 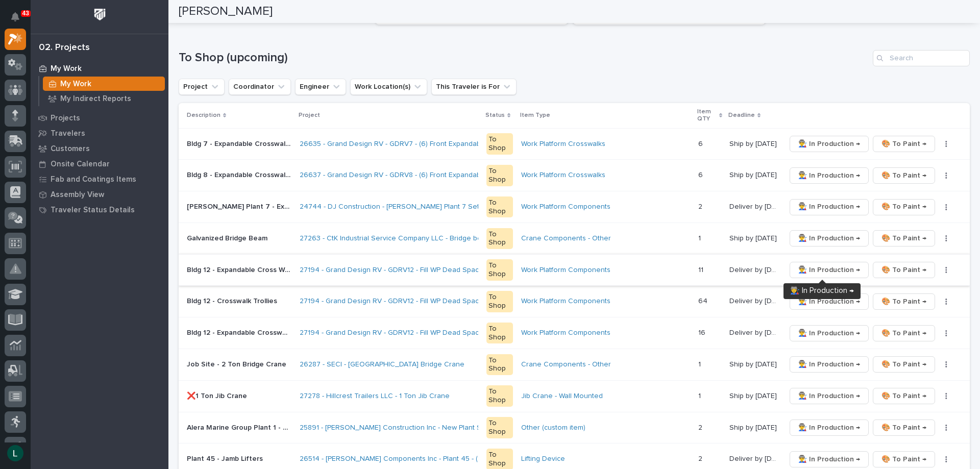 I want to click on input: Search, so click(x=922, y=58).